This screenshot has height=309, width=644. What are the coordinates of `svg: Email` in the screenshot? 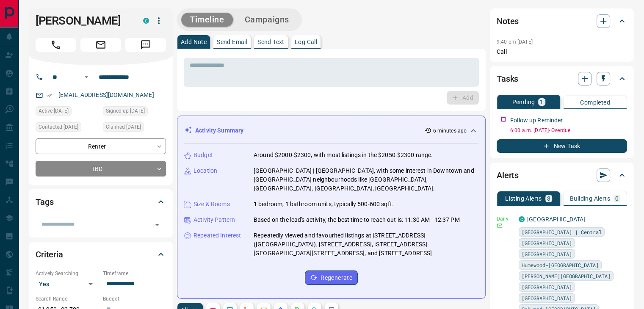 It's located at (500, 226).